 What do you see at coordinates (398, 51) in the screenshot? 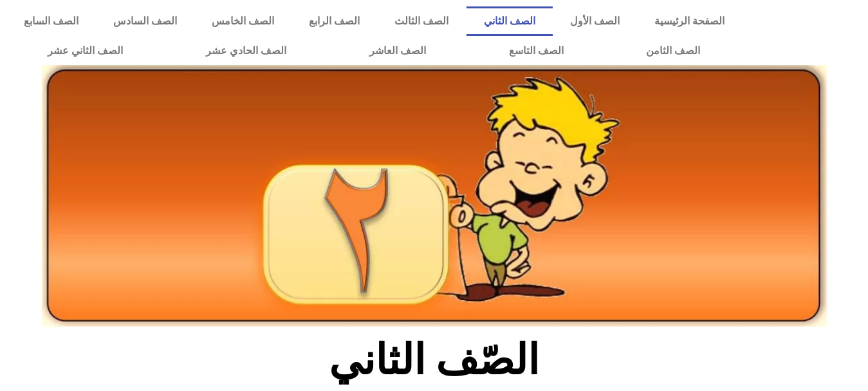
I see `a: الصف العاشر` at bounding box center [398, 51].